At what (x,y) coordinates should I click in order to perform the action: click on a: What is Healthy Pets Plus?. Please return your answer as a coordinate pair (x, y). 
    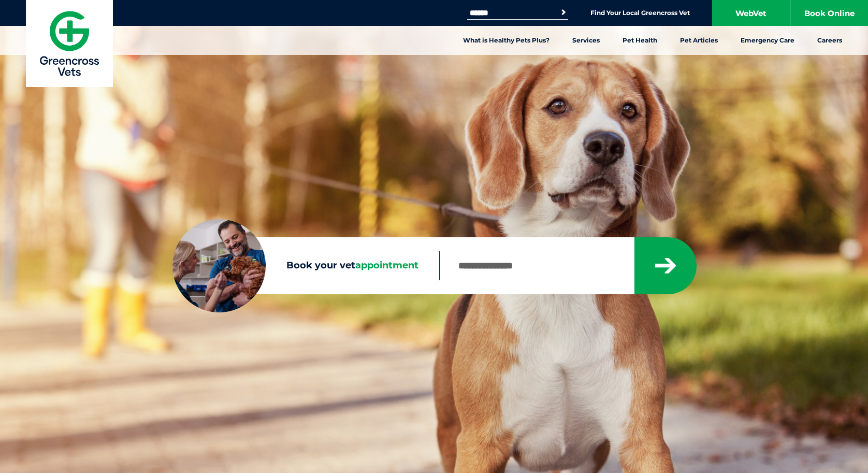
    Looking at the image, I should click on (506, 40).